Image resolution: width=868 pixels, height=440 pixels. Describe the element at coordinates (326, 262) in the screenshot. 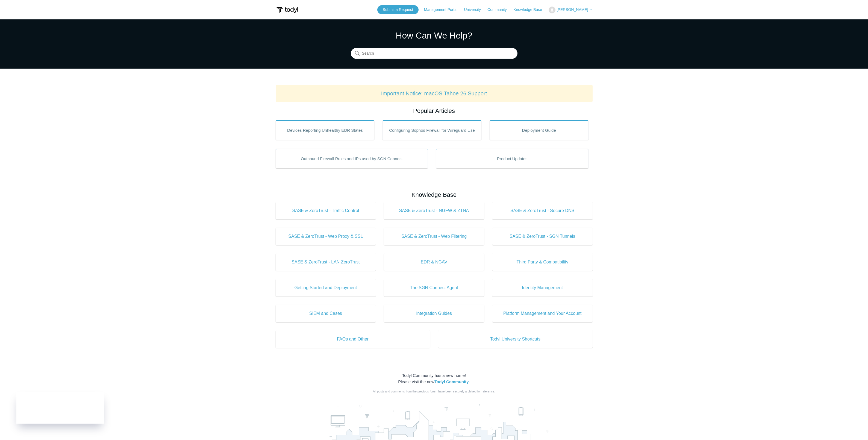

I see `span: SASE & ZeroTrust - LAN ZeroTrust` at that location.